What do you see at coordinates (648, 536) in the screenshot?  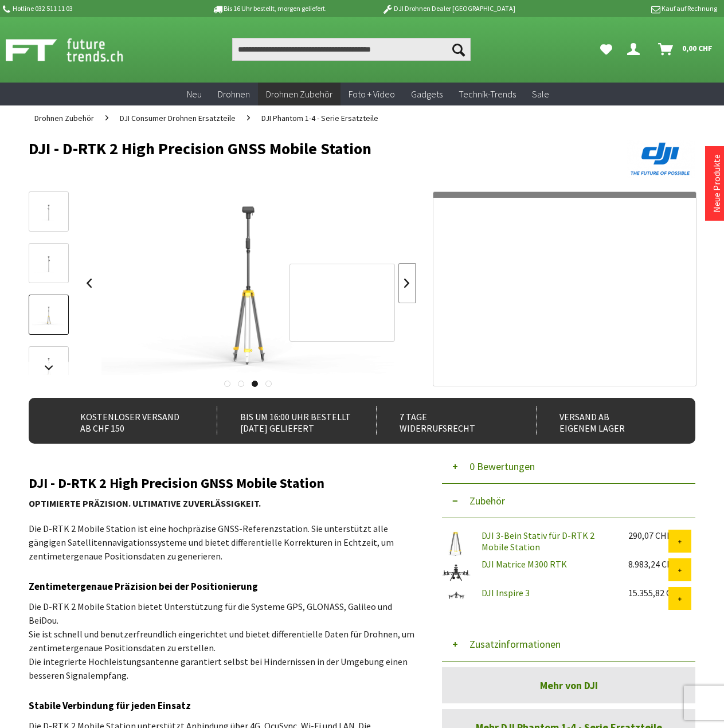 I see `div: 290,07 CHF` at bounding box center [648, 536].